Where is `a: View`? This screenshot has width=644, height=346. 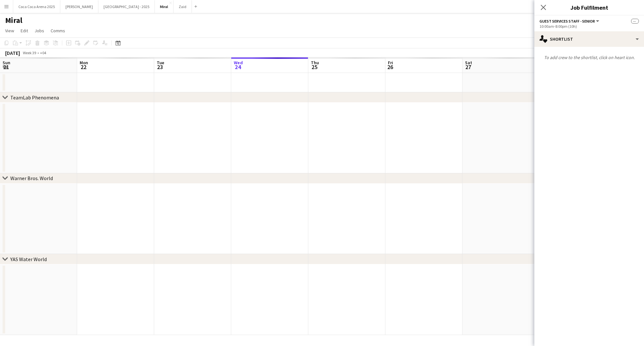
a: View is located at coordinates (10, 31).